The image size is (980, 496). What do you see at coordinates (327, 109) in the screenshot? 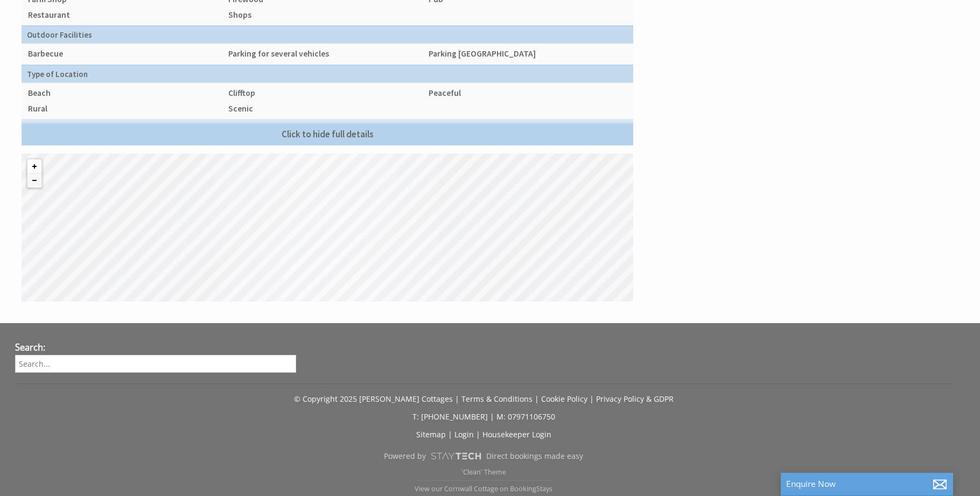
I see `li: Scenic` at bounding box center [327, 109].